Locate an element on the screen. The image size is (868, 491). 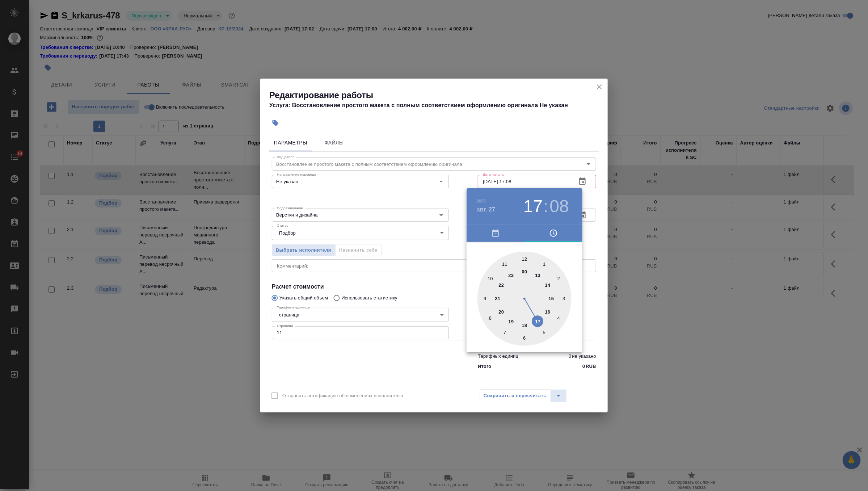
h4: авг. 27 is located at coordinates (486, 209).